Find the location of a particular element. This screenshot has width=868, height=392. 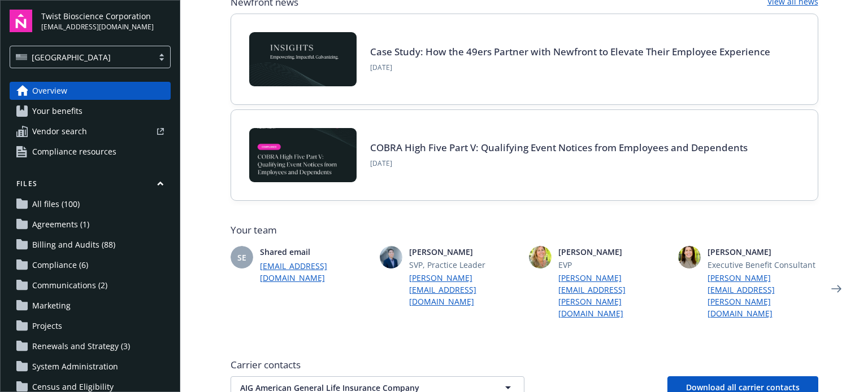

span: Compliance resources is located at coordinates (74, 152).